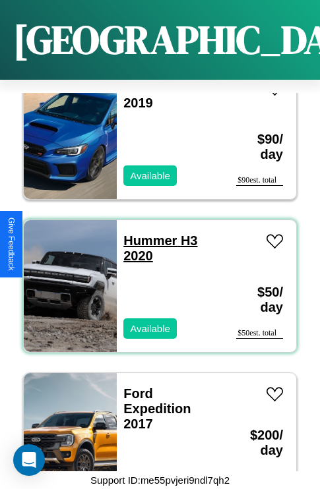 The width and height of the screenshot is (320, 489). What do you see at coordinates (29, 460) in the screenshot?
I see `div: Open Intercom Messenger` at bounding box center [29, 460].